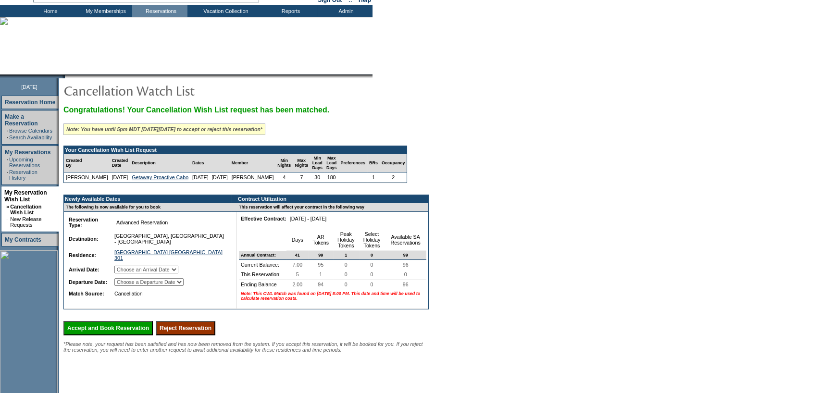 The image size is (832, 393). Describe the element at coordinates (284, 177) in the screenshot. I see `td: 4` at that location.